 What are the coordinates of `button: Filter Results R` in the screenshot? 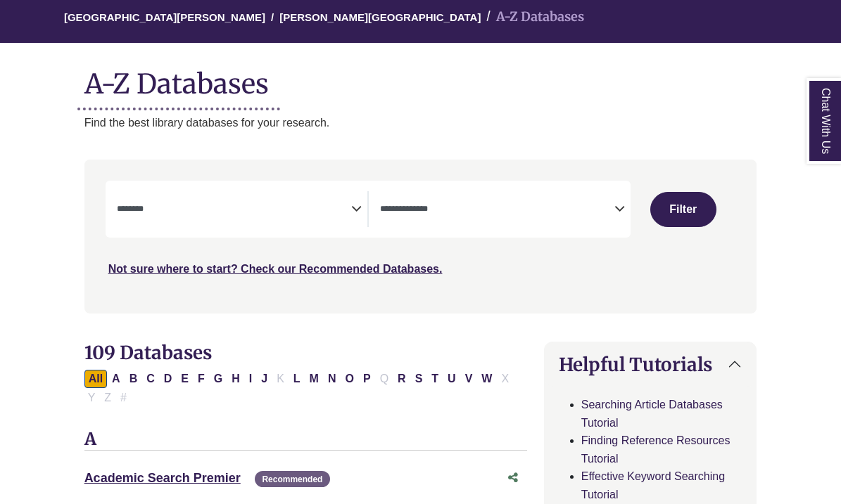 It's located at (402, 379).